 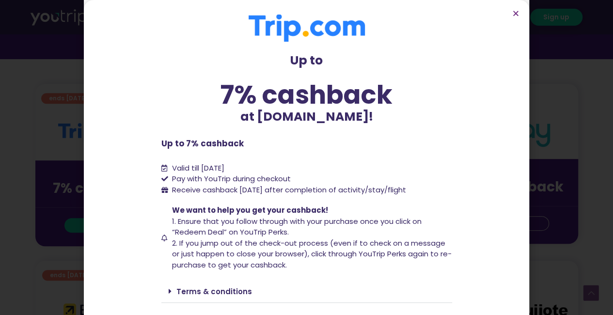 What do you see at coordinates (230, 179) in the screenshot?
I see `span: Pay with YouTrip during checkout` at bounding box center [230, 179].